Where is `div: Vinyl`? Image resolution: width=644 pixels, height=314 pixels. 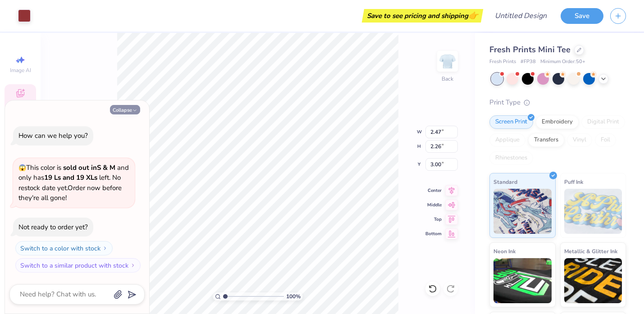
div: Vinyl is located at coordinates (579, 140).